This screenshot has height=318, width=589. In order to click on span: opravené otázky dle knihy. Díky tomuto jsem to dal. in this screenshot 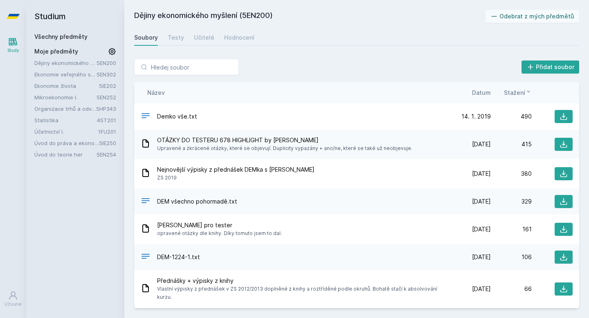, I will do `click(219, 233)`.